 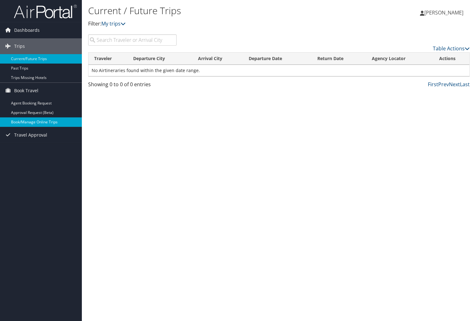 What do you see at coordinates (26, 91) in the screenshot?
I see `span: Book Travel` at bounding box center [26, 91].